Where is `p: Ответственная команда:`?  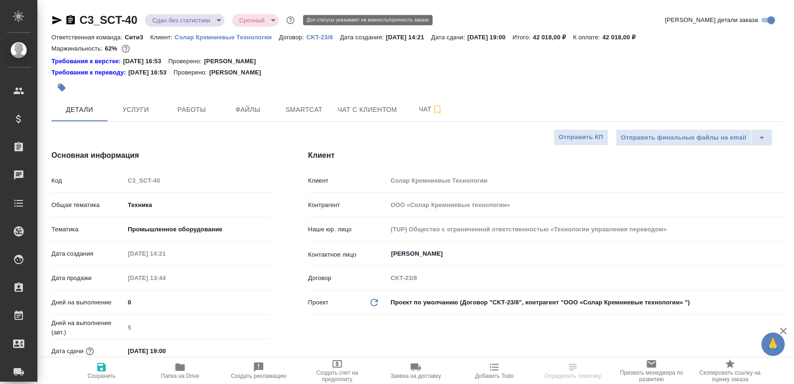 p: Ответственная команда: is located at coordinates (88, 37).